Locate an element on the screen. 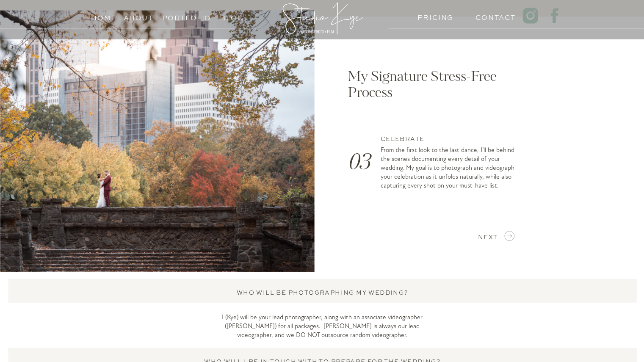  a: Home is located at coordinates (104, 15).